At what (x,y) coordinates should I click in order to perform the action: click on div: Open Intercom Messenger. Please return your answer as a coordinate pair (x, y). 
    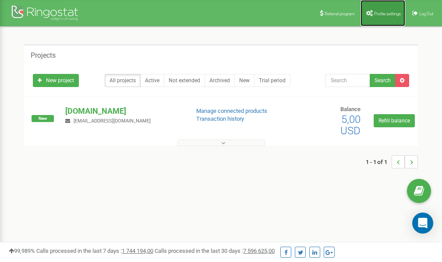
    Looking at the image, I should click on (423, 223).